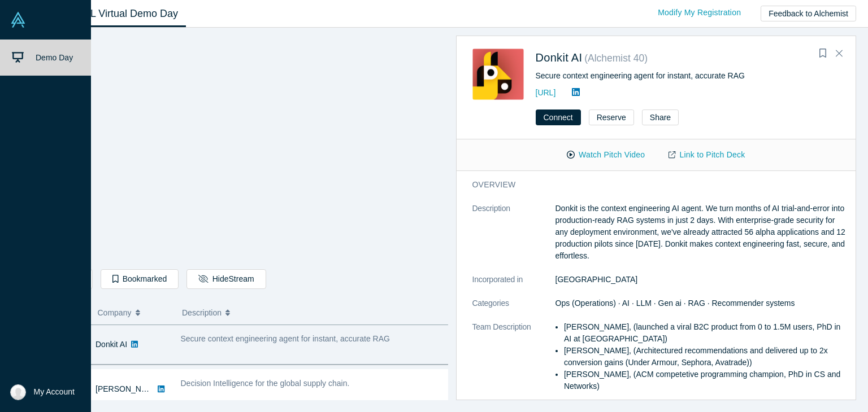  I want to click on button: Bookmark, so click(823, 54).